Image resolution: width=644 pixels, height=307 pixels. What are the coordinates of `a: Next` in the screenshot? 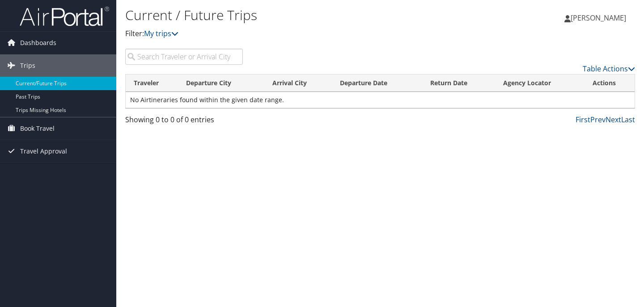 It's located at (613, 119).